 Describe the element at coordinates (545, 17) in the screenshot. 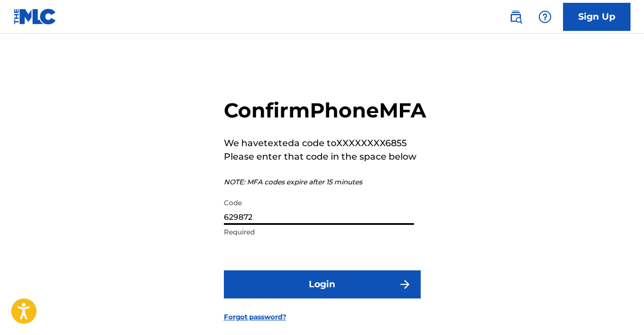

I see `div: Help` at that location.